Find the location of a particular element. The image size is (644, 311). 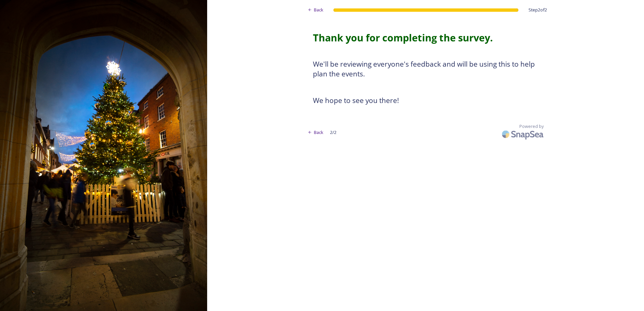

span: Powered by is located at coordinates (531, 126).